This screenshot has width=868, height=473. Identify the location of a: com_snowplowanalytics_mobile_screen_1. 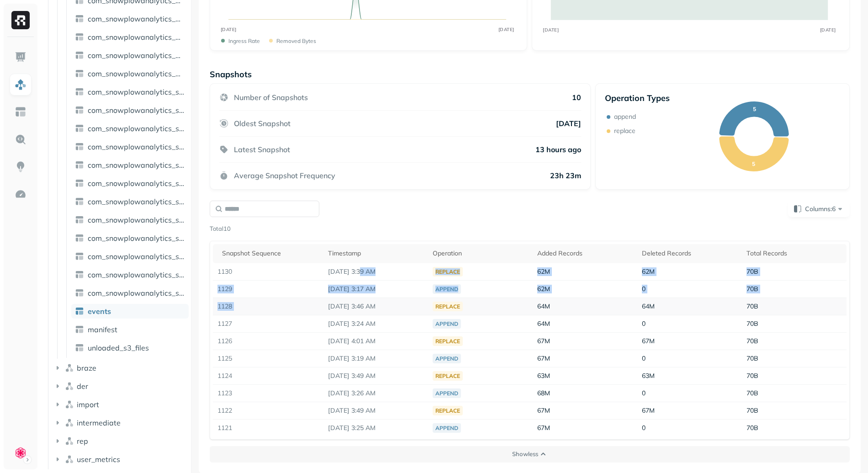
(130, 19).